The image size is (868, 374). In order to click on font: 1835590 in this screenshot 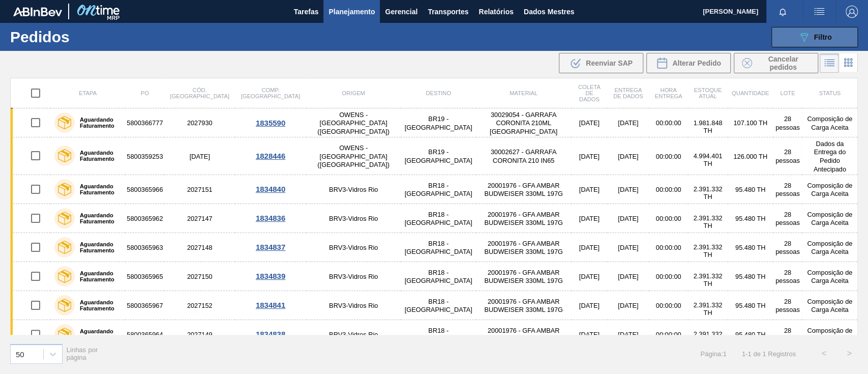, I will do `click(271, 123)`.